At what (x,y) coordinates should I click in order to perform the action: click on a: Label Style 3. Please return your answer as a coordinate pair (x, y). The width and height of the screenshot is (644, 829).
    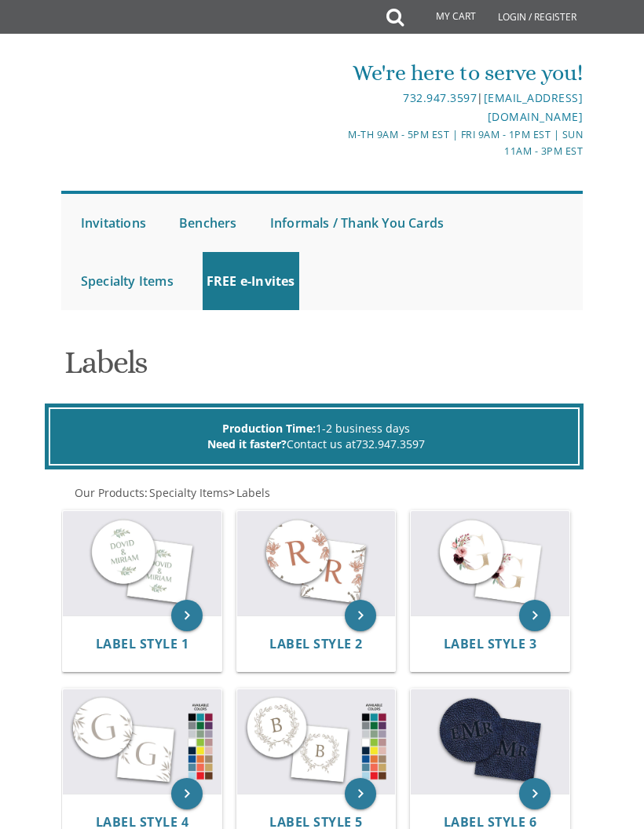
    Looking at the image, I should click on (490, 644).